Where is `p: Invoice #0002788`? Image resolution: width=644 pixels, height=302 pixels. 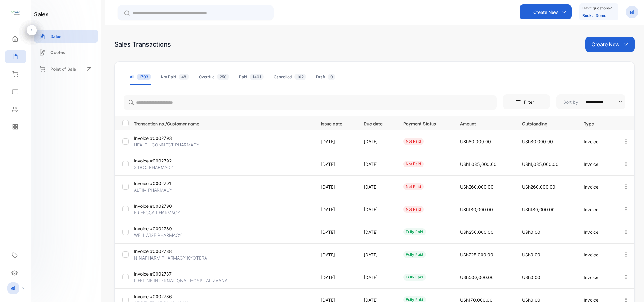
p: Invoice #0002788 is located at coordinates (164, 251).